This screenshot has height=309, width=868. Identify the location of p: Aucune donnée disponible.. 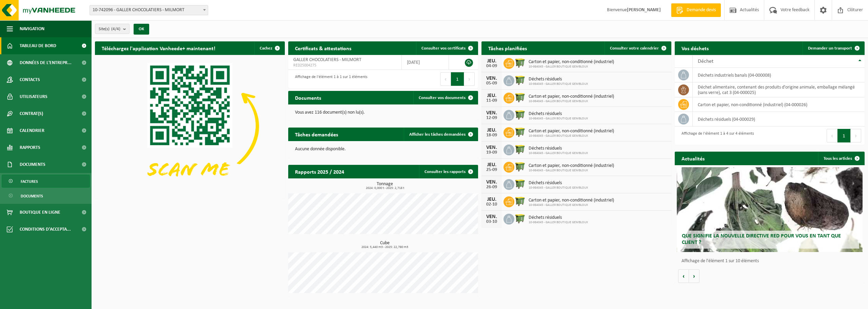
(383, 149).